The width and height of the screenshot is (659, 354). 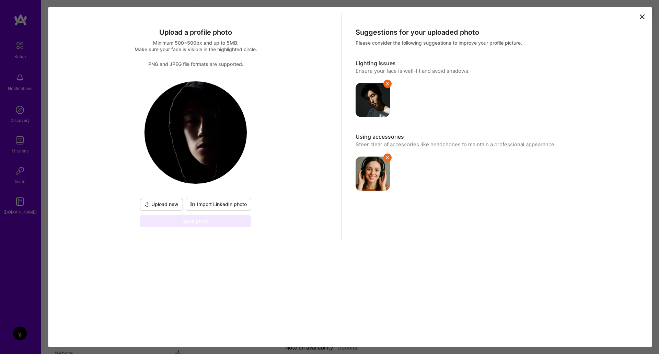 What do you see at coordinates (496, 137) in the screenshot?
I see `div: Using accessories` at bounding box center [496, 137].